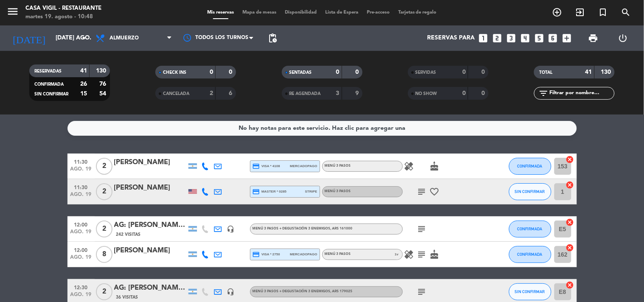 This screenshot has height=302, width=644. What do you see at coordinates (378, 12) in the screenshot?
I see `span: Pre-acceso` at bounding box center [378, 12].